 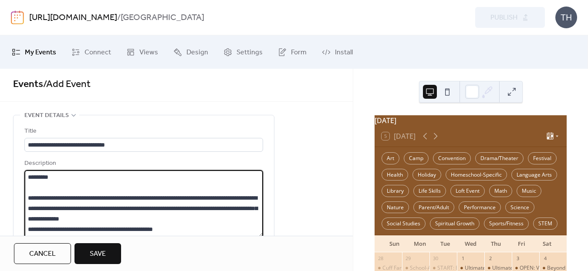 I want to click on div: 4, so click(x=545, y=258).